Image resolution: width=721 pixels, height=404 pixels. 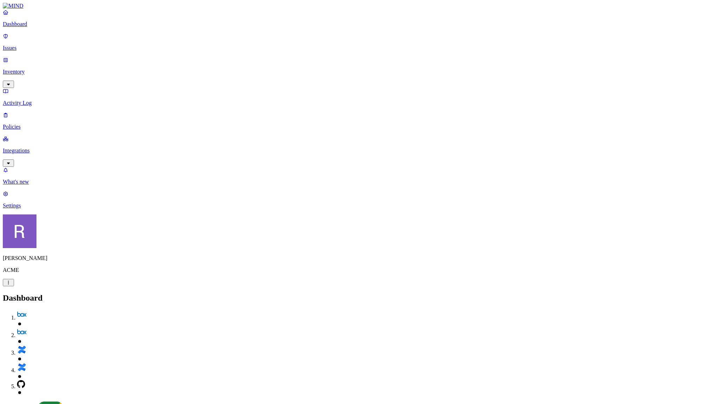 I want to click on p: Activity Log, so click(x=361, y=103).